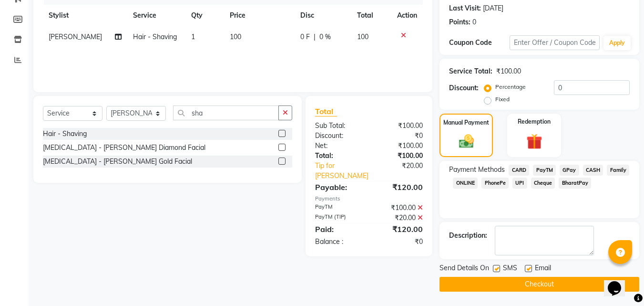 This screenshot has height=306, width=644. Describe the element at coordinates (539, 284) in the screenshot. I see `button: Checkout` at that location.